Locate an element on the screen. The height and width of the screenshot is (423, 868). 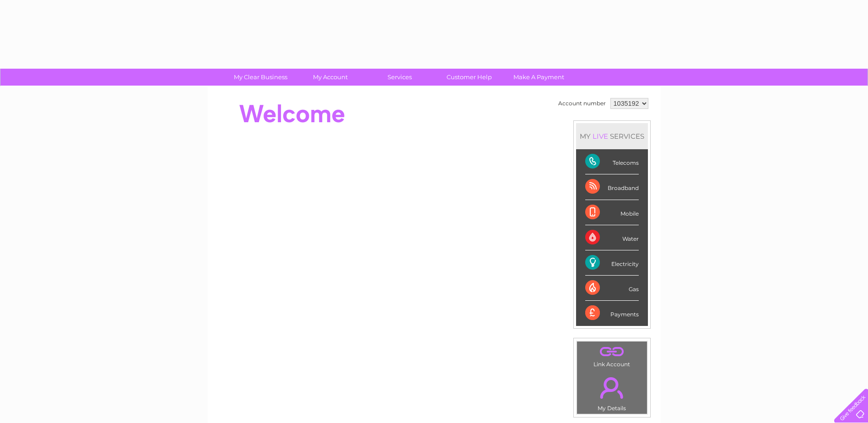
div: Payments is located at coordinates (612, 313).